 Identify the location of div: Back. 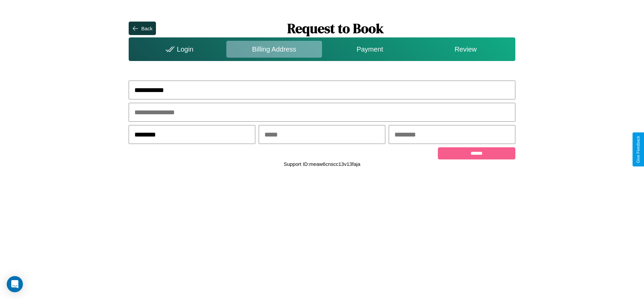
(147, 28).